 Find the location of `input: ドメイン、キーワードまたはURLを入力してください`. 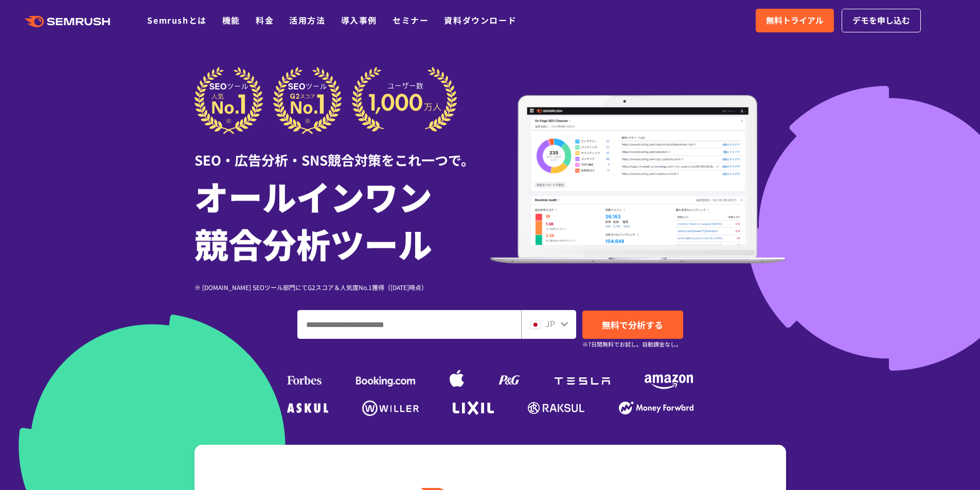

input: ドメイン、キーワードまたはURLを入力してください is located at coordinates (409, 324).